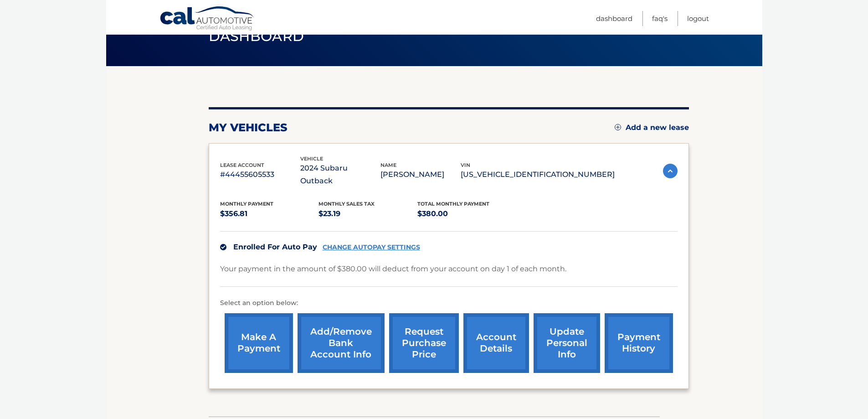  Describe the element at coordinates (567, 343) in the screenshot. I see `a: update personal info` at that location.